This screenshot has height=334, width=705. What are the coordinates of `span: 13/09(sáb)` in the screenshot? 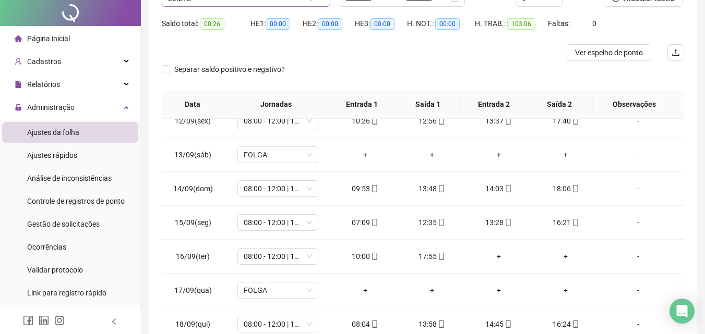 It's located at (192, 155).